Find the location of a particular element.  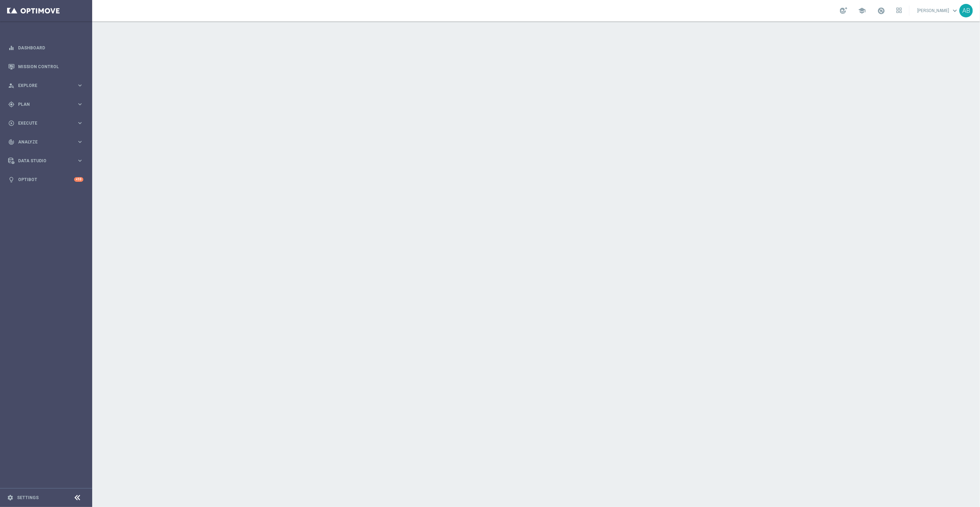

button: Data Studio keyboard_arrow_right is located at coordinates (46, 161).